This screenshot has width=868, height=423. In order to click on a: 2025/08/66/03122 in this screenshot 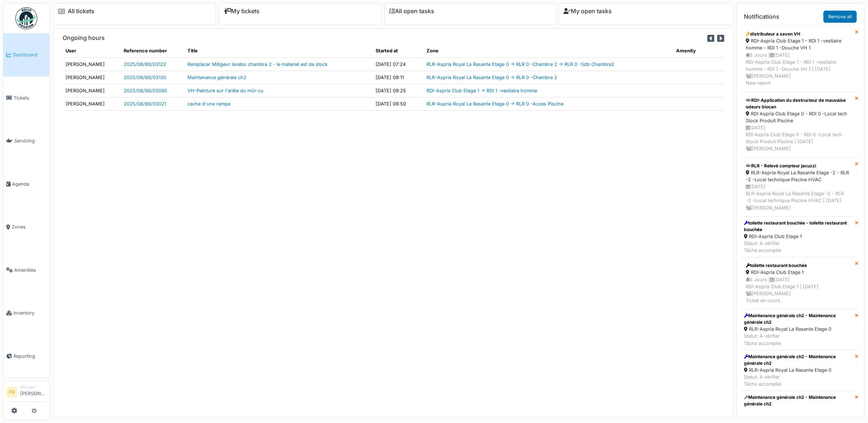, I will do `click(145, 64)`.